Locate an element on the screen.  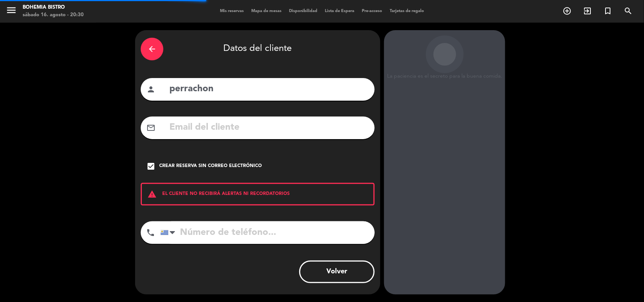
span: Disponibilidad is located at coordinates (303, 11).